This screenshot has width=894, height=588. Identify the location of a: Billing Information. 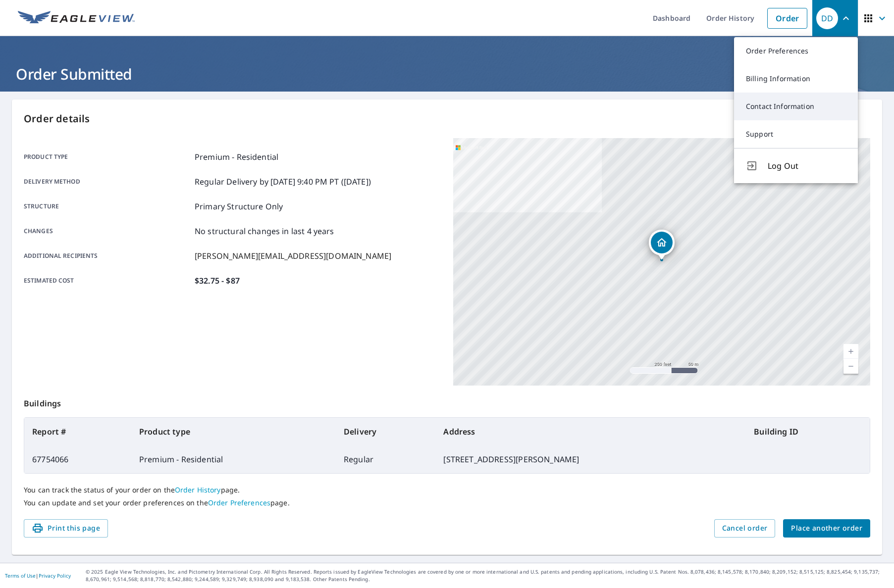
(796, 79).